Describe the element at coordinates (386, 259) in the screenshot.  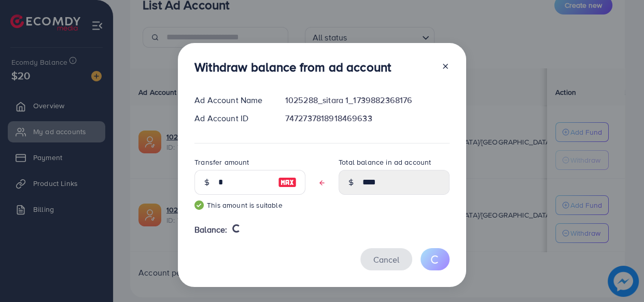
I see `span: Cancel` at that location.